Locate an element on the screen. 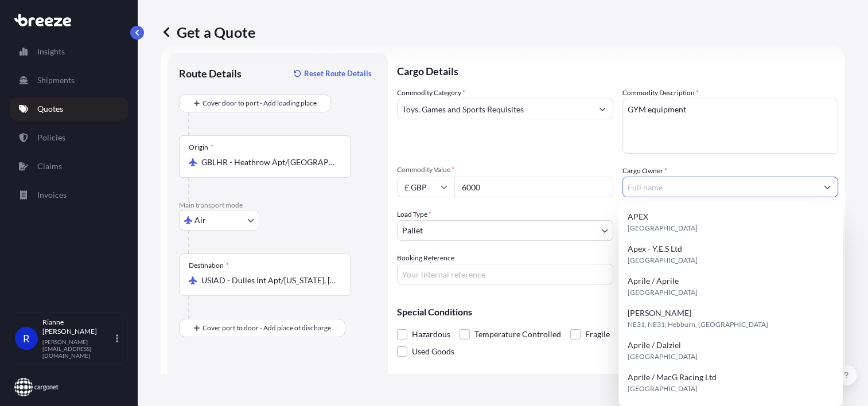 The width and height of the screenshot is (868, 406). span: APEX is located at coordinates (638, 217).